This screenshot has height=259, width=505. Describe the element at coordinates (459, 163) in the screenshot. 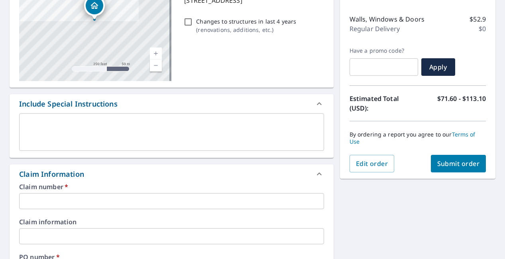

I see `button: Submit order` at that location.